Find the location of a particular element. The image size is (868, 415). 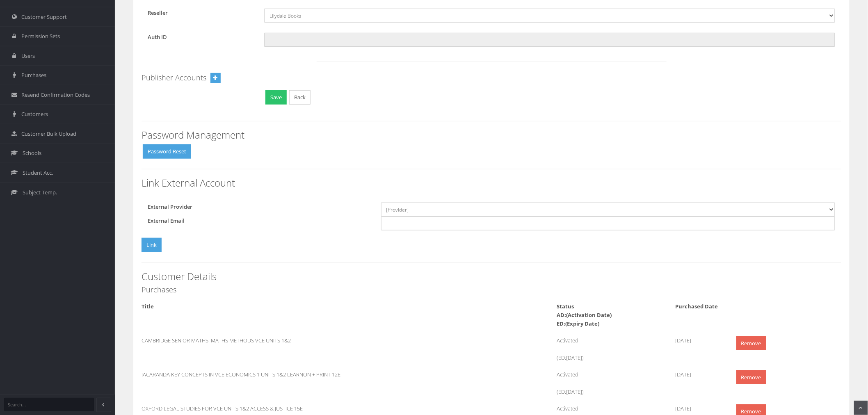

a: Back is located at coordinates (300, 97).